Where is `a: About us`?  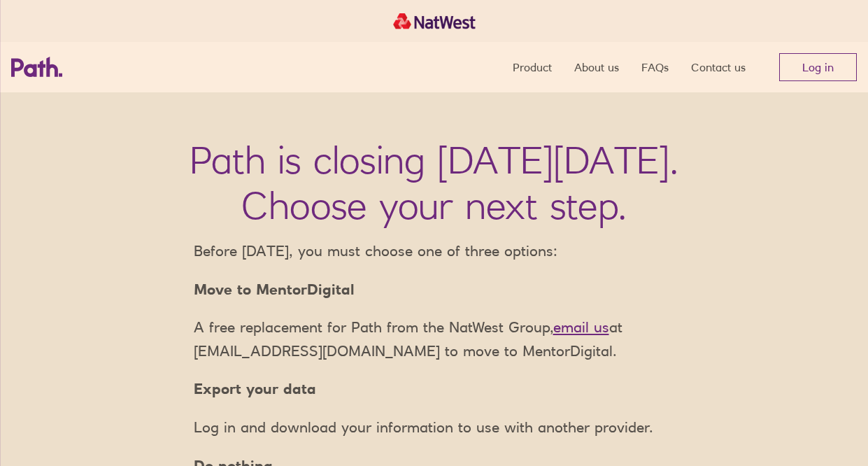
a: About us is located at coordinates (597, 67).